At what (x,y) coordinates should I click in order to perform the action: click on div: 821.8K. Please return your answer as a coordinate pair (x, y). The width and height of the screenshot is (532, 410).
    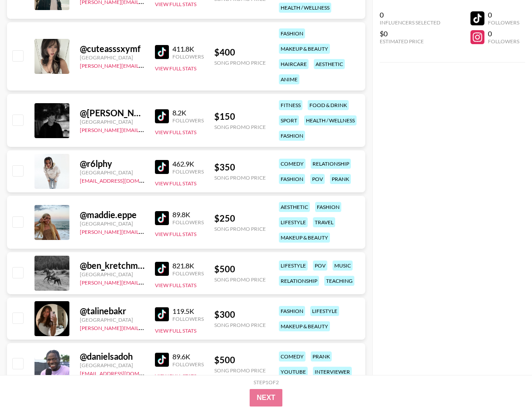
    Looking at the image, I should click on (188, 266).